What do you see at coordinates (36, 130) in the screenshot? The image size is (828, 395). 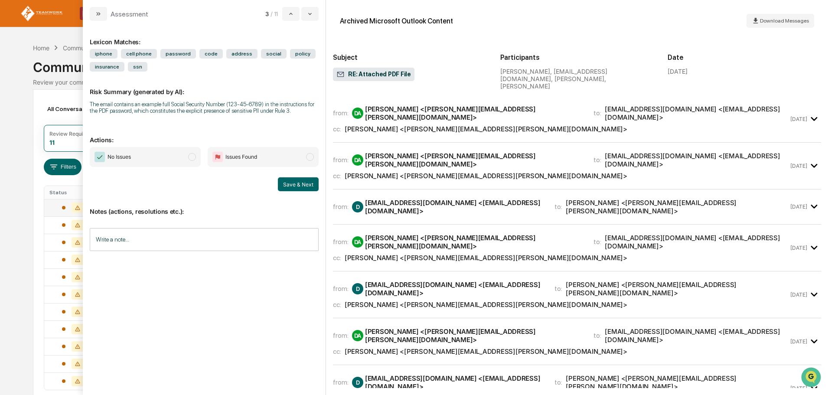 I see `span: Data Lookup` at bounding box center [36, 130].